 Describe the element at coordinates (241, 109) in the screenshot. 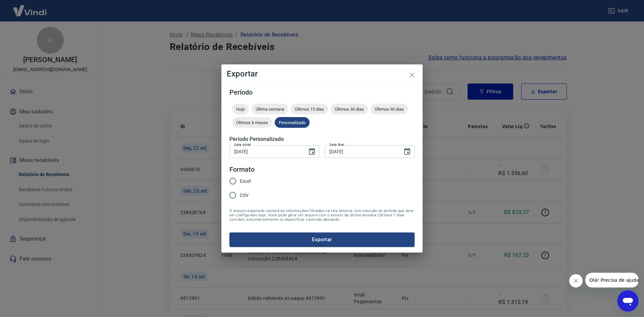

I see `span: Hoje` at that location.